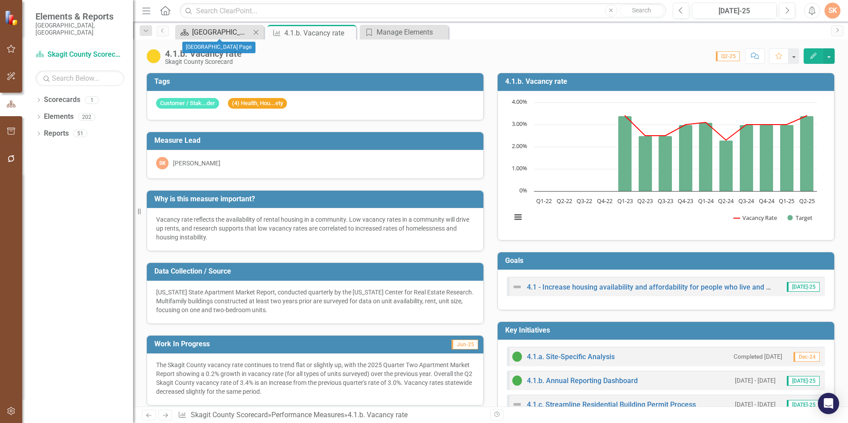  What do you see at coordinates (642, 10) in the screenshot?
I see `span: Search` at bounding box center [642, 10].